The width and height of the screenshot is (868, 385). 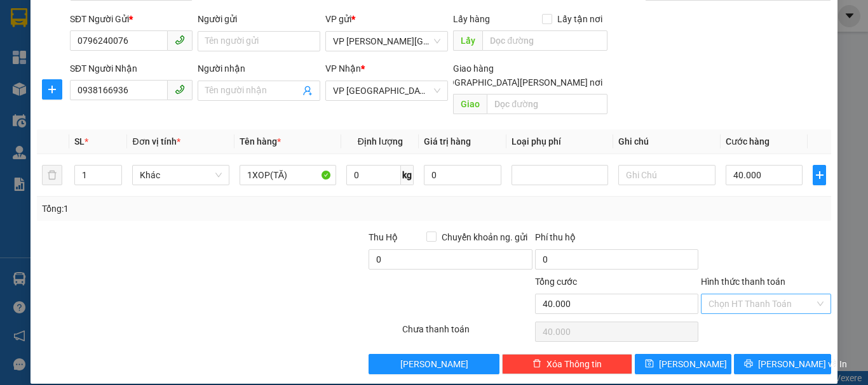 What do you see at coordinates (748, 364) in the screenshot?
I see `span: printer` at bounding box center [748, 364].